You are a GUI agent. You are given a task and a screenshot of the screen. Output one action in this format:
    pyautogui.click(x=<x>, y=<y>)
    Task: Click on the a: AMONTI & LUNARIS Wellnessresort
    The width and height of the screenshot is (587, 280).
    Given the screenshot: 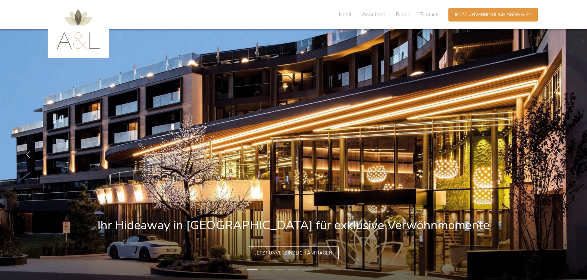 What is the action you would take?
    pyautogui.click(x=78, y=29)
    